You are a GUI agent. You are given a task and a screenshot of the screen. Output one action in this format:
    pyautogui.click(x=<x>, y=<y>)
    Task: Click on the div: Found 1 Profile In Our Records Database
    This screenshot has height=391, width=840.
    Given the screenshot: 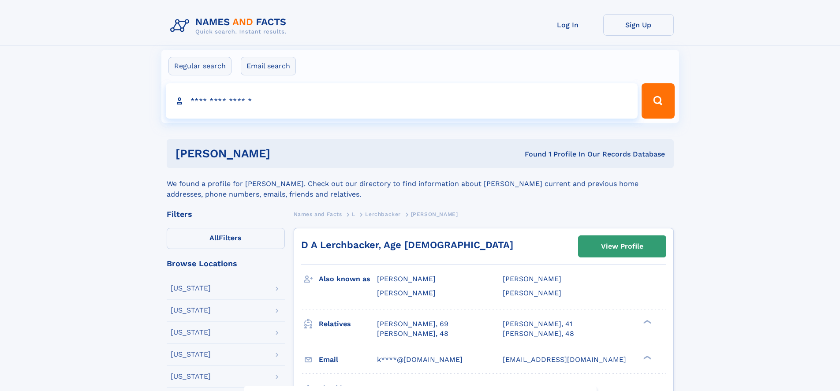 What is the action you would take?
    pyautogui.click(x=531, y=154)
    